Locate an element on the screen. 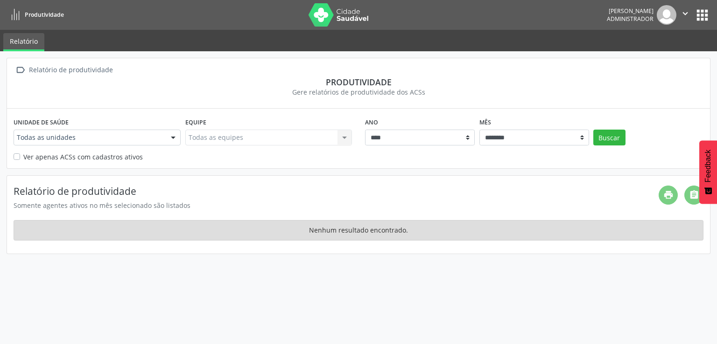  div: Nenhum resultado encontrado. is located at coordinates (358, 231).